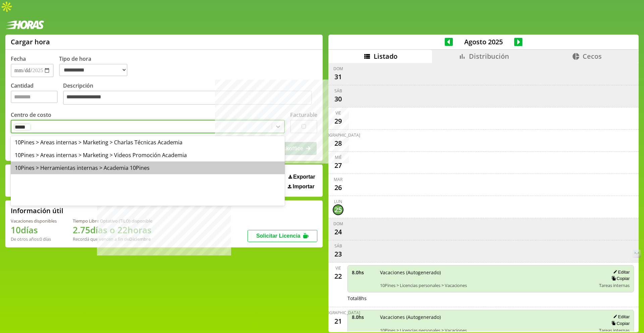 The height and width of the screenshot is (333, 644). I want to click on select: Tipo de hora, so click(93, 70).